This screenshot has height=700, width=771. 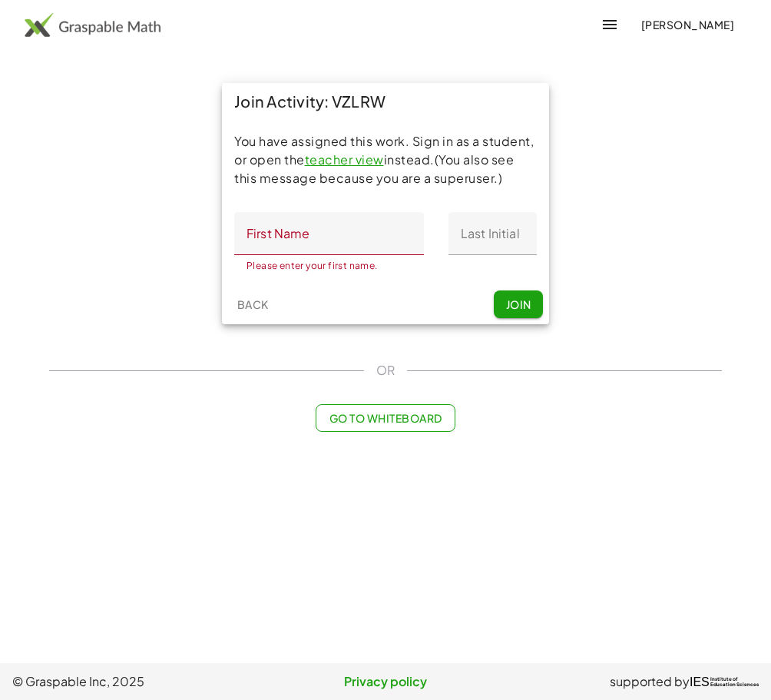 I want to click on a: Privacy policy, so click(x=386, y=682).